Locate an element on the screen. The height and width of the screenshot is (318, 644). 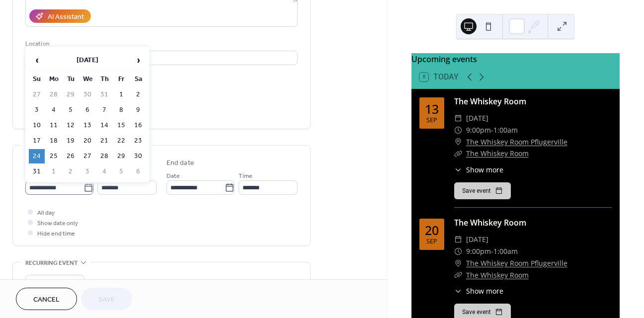
div: Location is located at coordinates (160, 44).